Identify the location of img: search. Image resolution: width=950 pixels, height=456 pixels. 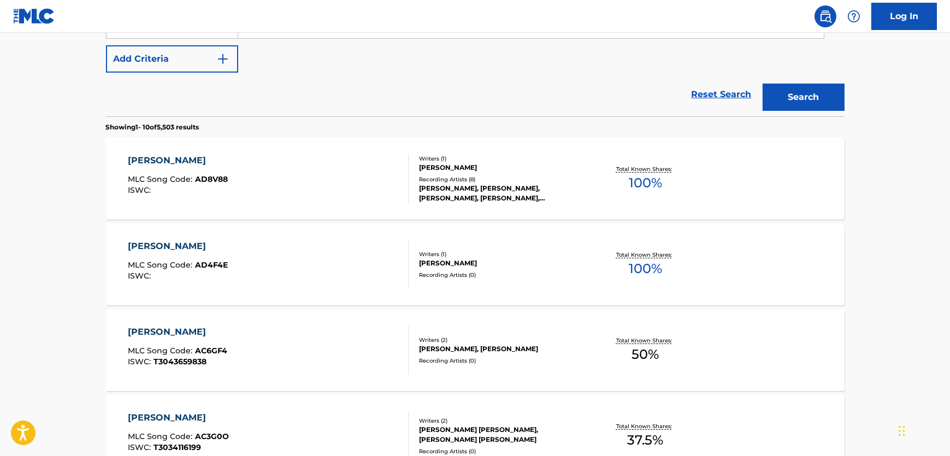
(826, 16).